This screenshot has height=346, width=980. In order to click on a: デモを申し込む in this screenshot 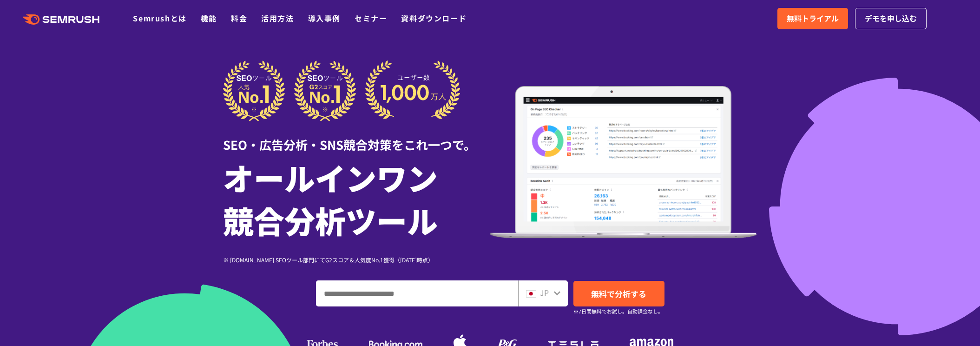, I will do `click(891, 18)`.